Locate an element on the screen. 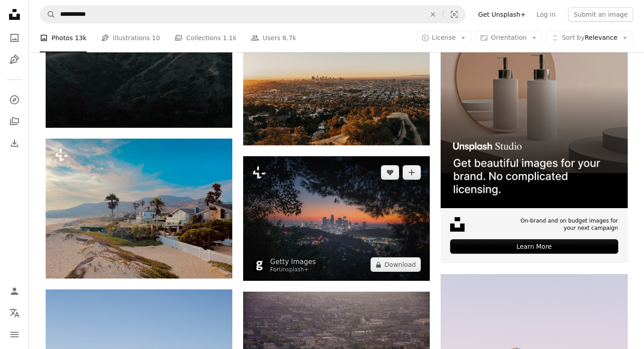  img: A mesmerizing view of houses on the beach with trees and palms, mountains in the background is located at coordinates (139, 209).